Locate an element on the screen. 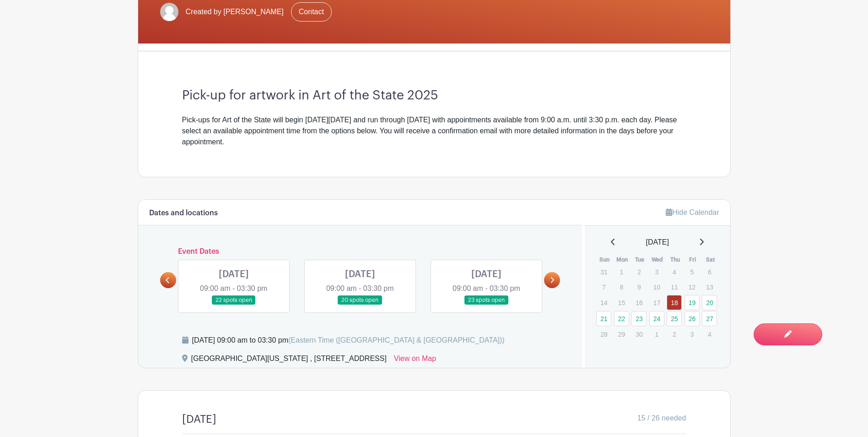  p: 16 is located at coordinates (639, 302).